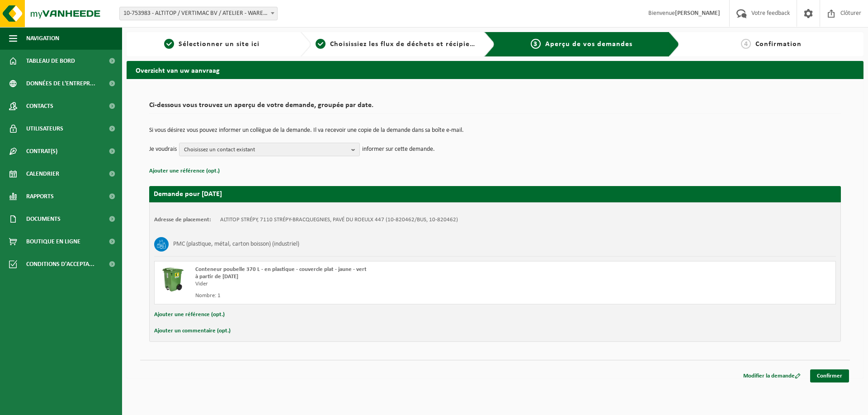 This screenshot has width=868, height=415. What do you see at coordinates (363, 285) in the screenshot?
I see `div: Vider` at bounding box center [363, 285].